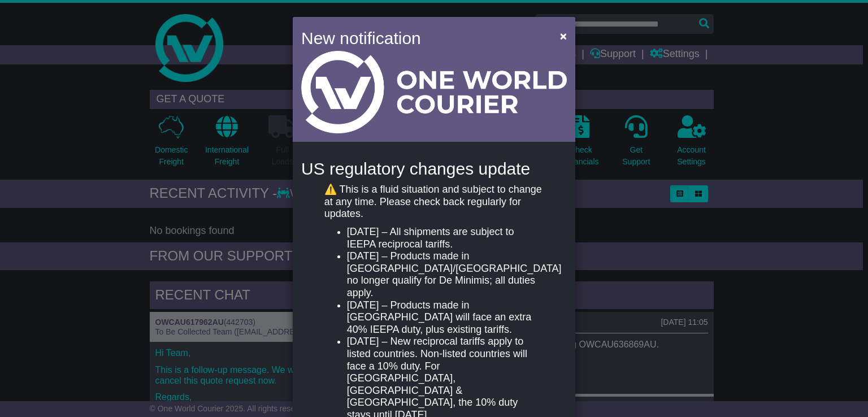  What do you see at coordinates (563, 35) in the screenshot?
I see `button: Close` at bounding box center [563, 35].